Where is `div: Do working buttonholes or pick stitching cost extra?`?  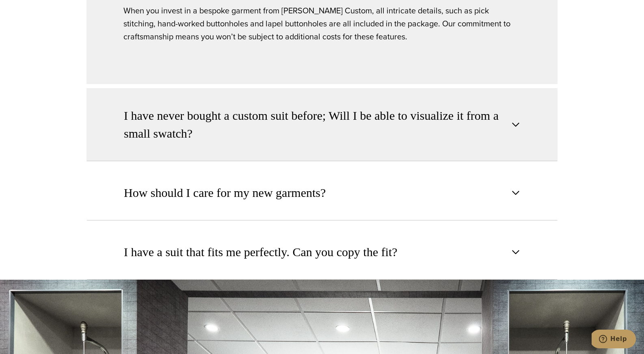
div: Do working buttonholes or pick stitching cost extra? is located at coordinates (322, 44).